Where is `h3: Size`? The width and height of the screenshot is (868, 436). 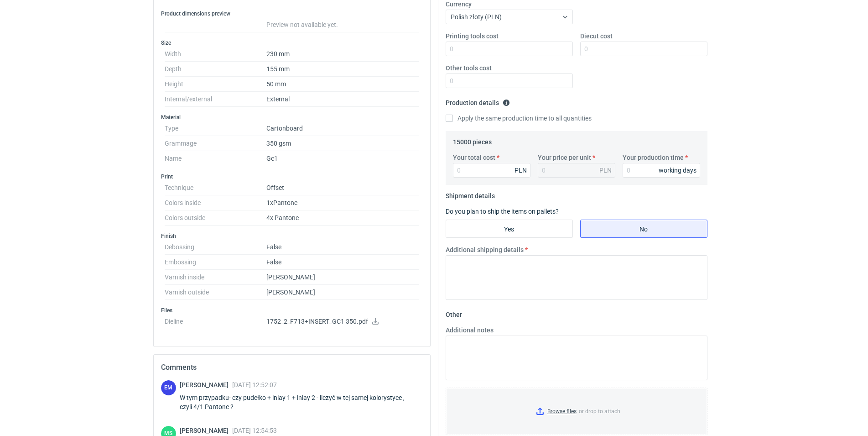 h3: Size is located at coordinates (292, 43).